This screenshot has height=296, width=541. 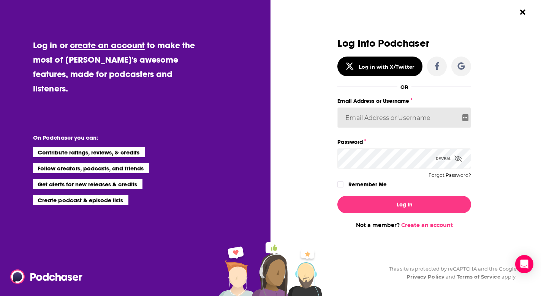 I want to click on button: Close Button, so click(x=522, y=12).